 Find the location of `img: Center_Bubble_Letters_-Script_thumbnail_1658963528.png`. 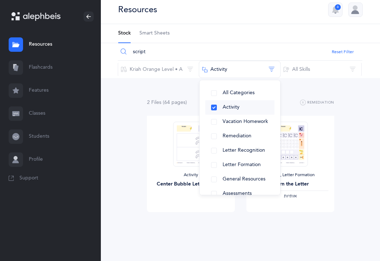

img: Center_Bubble_Letters_-Script_thumbnail_1658963528.png is located at coordinates (191, 144).